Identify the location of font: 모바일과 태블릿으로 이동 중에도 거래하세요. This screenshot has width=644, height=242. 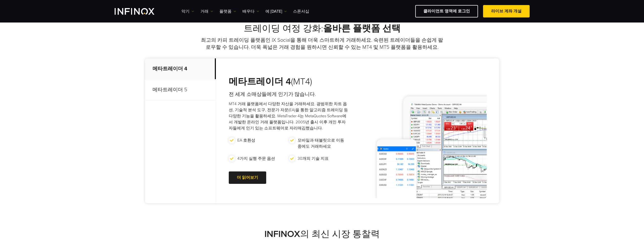
(321, 144).